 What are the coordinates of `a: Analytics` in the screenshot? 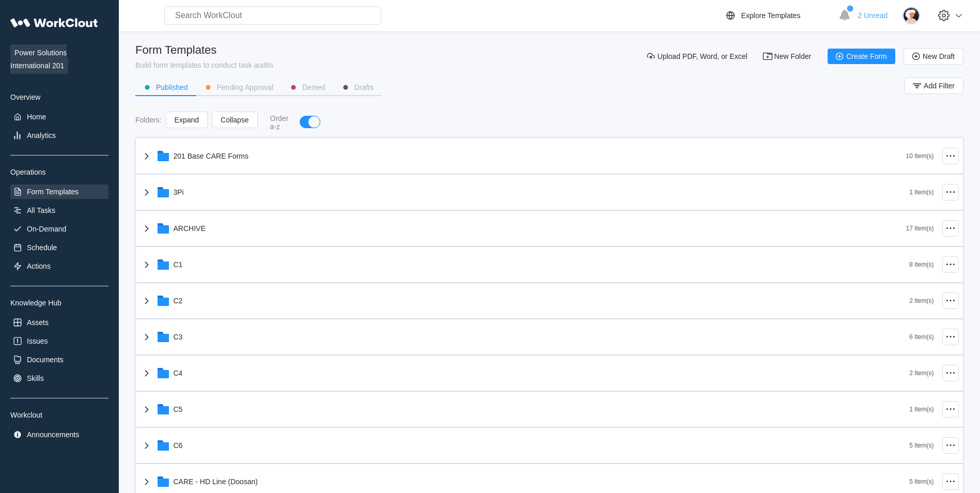 It's located at (59, 135).